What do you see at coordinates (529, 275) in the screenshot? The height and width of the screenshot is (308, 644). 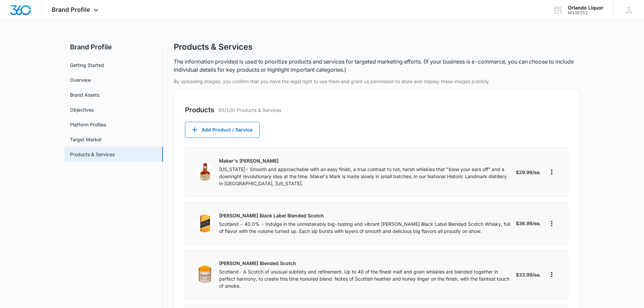 I see `p: $33.99/ea.` at bounding box center [529, 275].